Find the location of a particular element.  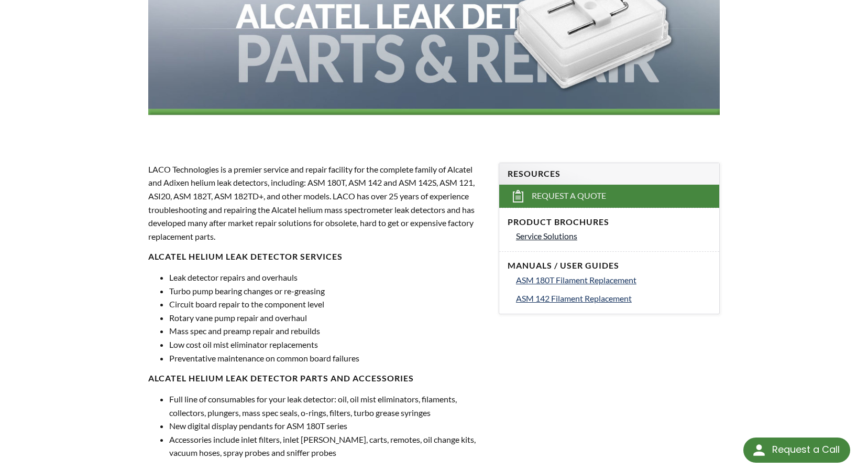

li: Turbo pump bearing changes or re-greasing is located at coordinates (327, 291).